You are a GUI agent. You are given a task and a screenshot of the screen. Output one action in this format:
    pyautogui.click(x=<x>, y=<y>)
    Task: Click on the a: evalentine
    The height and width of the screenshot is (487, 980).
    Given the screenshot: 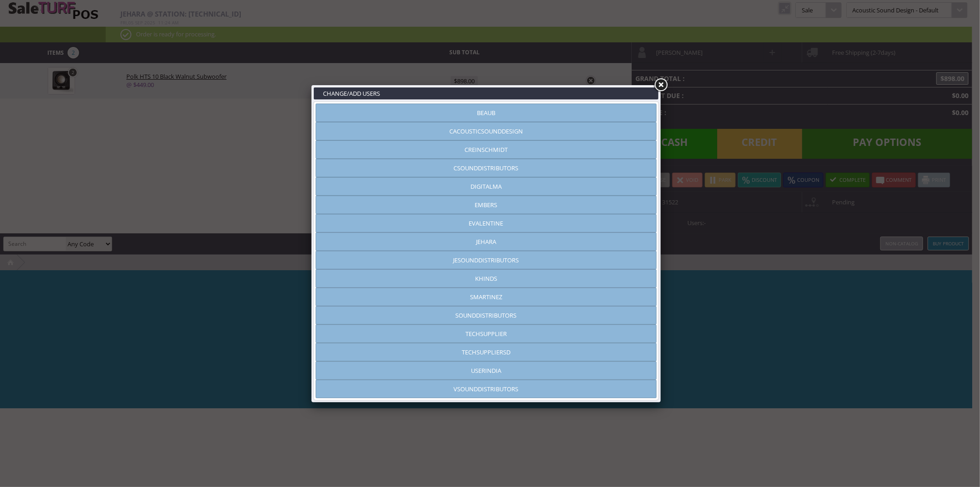 What is the action you would take?
    pyautogui.click(x=487, y=223)
    